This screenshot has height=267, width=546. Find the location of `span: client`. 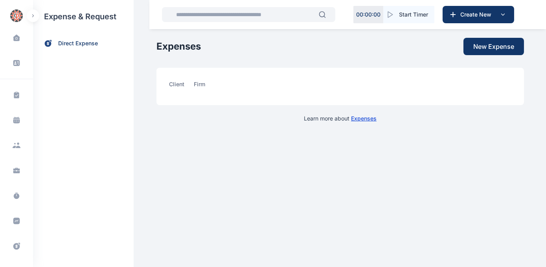

span: client is located at coordinates (177, 86).